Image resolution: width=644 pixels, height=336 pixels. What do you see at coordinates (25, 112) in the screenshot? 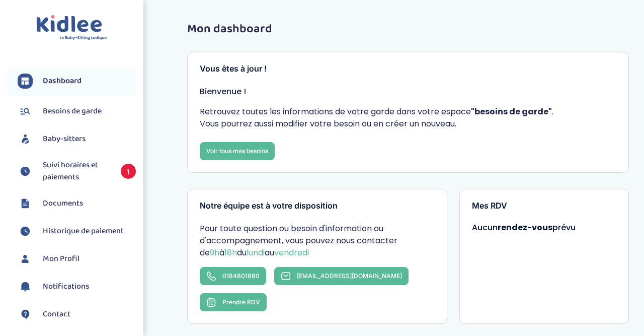
I see `img: besoin.svg` at bounding box center [25, 112].